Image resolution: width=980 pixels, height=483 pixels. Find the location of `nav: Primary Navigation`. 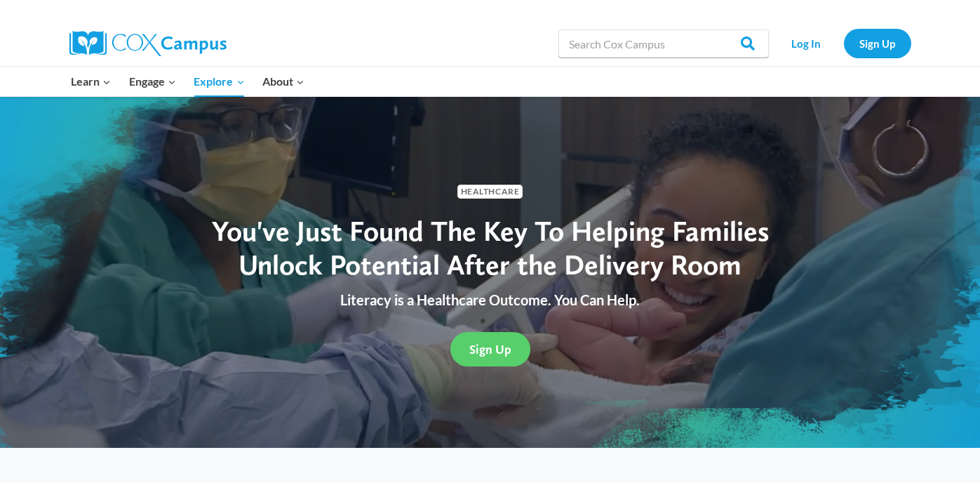

nav: Primary Navigation is located at coordinates (188, 82).